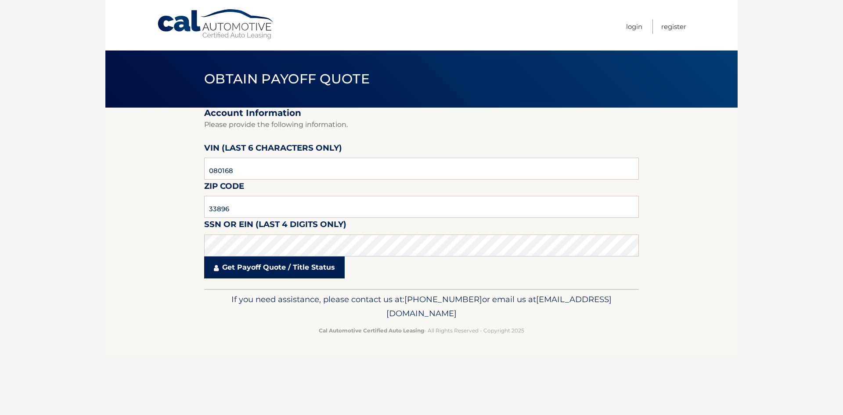 Image resolution: width=843 pixels, height=415 pixels. Describe the element at coordinates (216, 24) in the screenshot. I see `a: Cal Automotive` at that location.